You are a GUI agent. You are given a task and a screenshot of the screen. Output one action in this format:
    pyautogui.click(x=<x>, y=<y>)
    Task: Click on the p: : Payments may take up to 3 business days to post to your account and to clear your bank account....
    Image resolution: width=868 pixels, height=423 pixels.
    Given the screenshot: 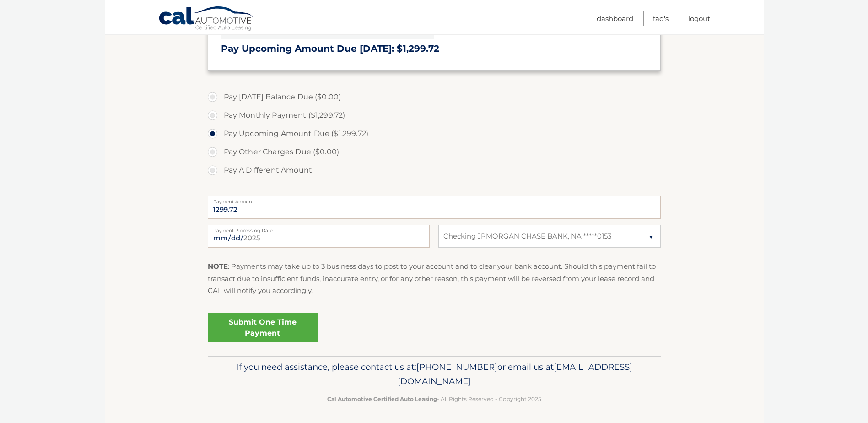 What is the action you would take?
    pyautogui.click(x=435, y=278)
    